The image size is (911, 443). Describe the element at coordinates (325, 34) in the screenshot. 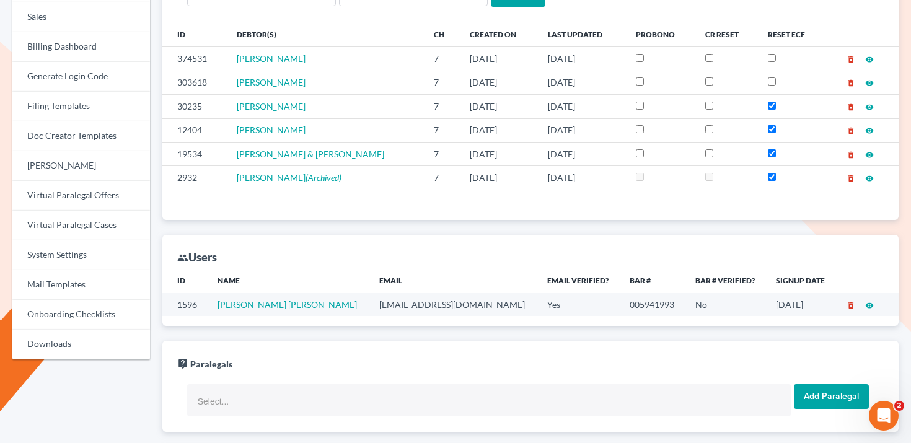

I see `th: Debtor(s)` at that location.